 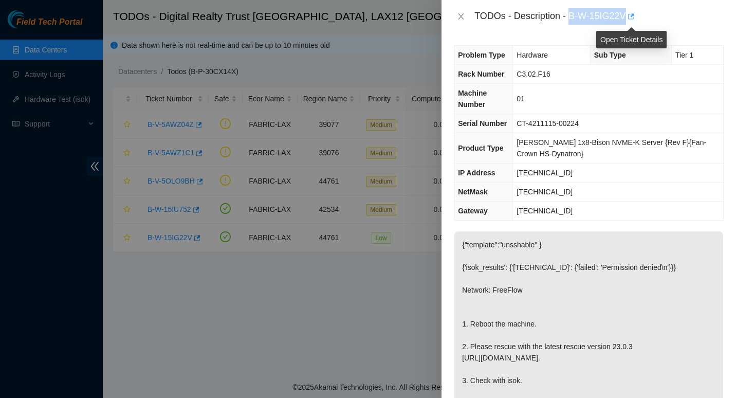 I want to click on span: Problem Type, so click(x=482, y=55).